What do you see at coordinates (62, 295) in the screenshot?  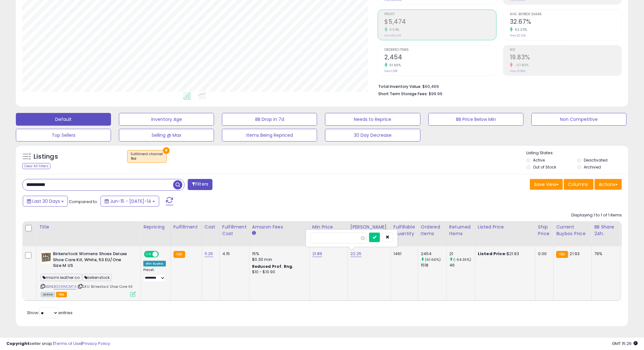 I see `span: FBA` at bounding box center [62, 295].